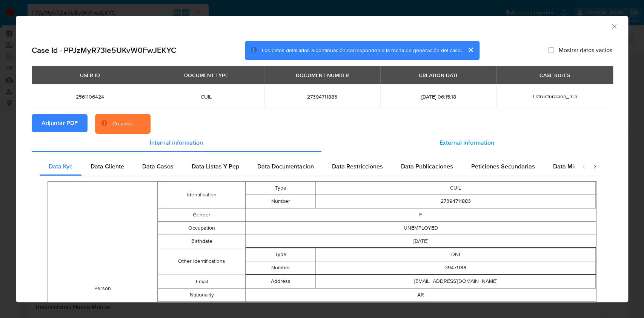 The width and height of the screenshot is (644, 318). Describe the element at coordinates (456, 188) in the screenshot. I see `td: CUIL` at that location.